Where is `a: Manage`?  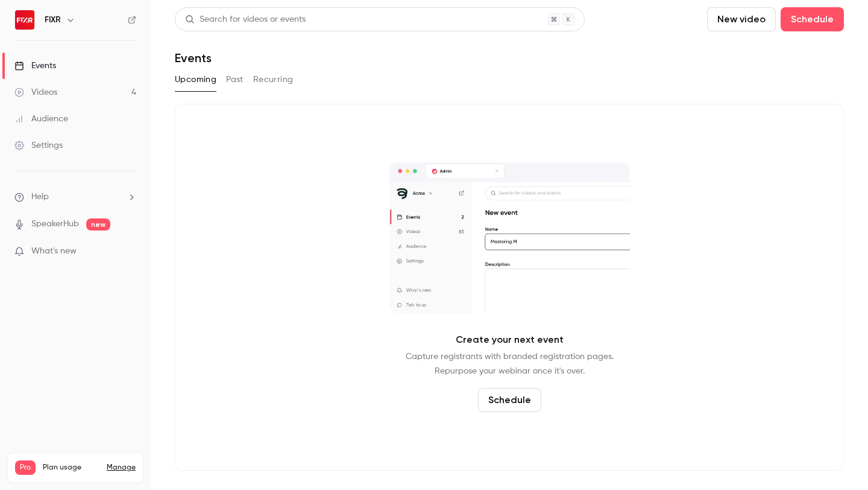 a: Manage is located at coordinates (121, 467).